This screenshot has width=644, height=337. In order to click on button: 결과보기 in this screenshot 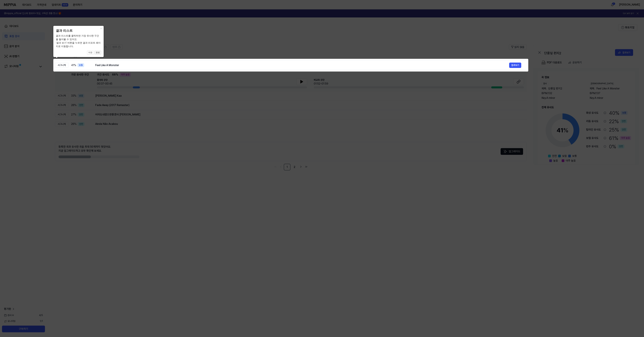, I will do `click(515, 66)`.